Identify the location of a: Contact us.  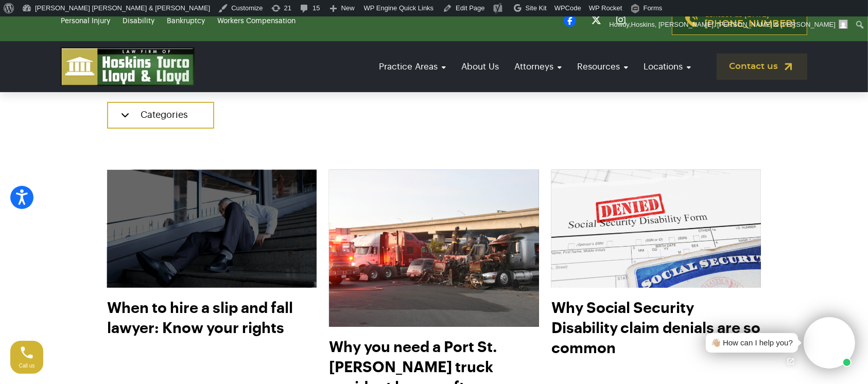
(762, 67).